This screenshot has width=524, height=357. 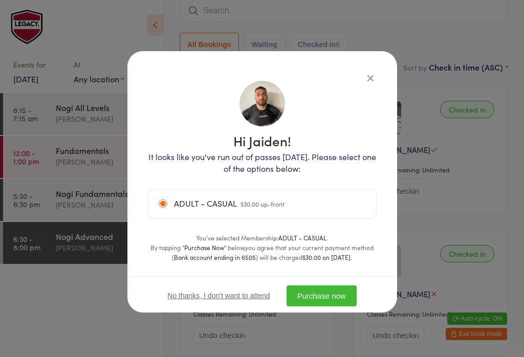 What do you see at coordinates (218, 296) in the screenshot?
I see `button: No thanks, I don't want to attend` at bounding box center [218, 296].